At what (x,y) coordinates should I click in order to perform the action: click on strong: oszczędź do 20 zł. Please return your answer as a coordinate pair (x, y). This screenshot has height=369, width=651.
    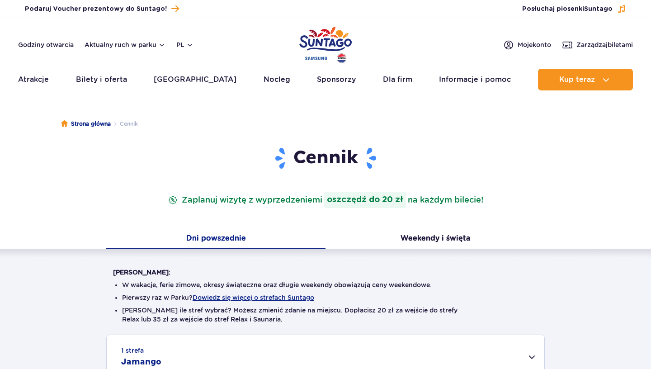
    Looking at the image, I should click on (365, 200).